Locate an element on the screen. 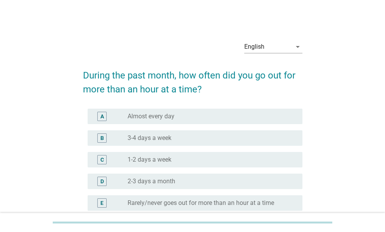 Image resolution: width=385 pixels, height=232 pixels. div: B is located at coordinates (102, 138).